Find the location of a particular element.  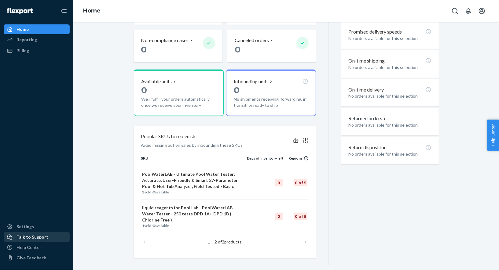

p: Canceled orders is located at coordinates (252, 40).